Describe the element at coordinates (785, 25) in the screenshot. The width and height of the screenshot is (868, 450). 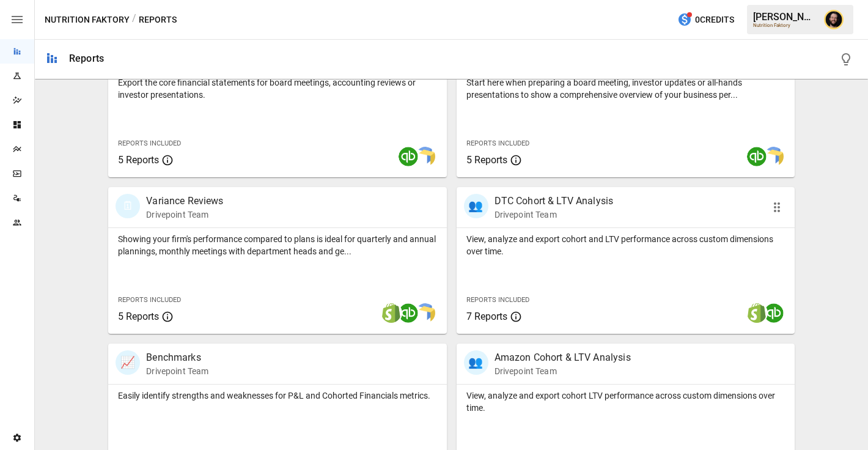
I see `div: Nutrition Faktory` at that location.